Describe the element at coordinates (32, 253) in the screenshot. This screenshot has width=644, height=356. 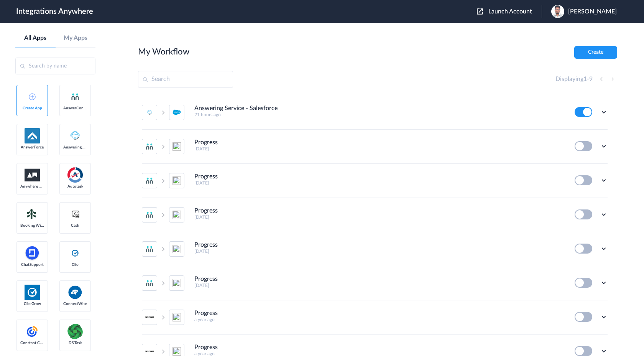
I see `img: chatsupport-icon.svg` at that location.